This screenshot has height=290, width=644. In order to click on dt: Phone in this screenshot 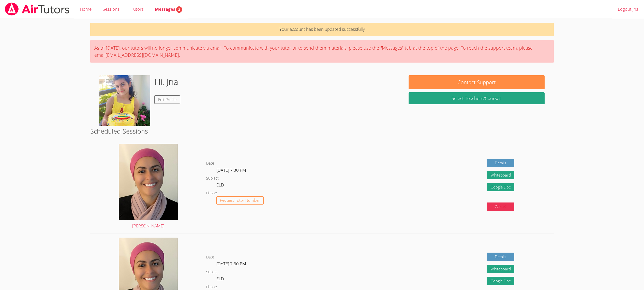, I will do `click(212, 193)`.